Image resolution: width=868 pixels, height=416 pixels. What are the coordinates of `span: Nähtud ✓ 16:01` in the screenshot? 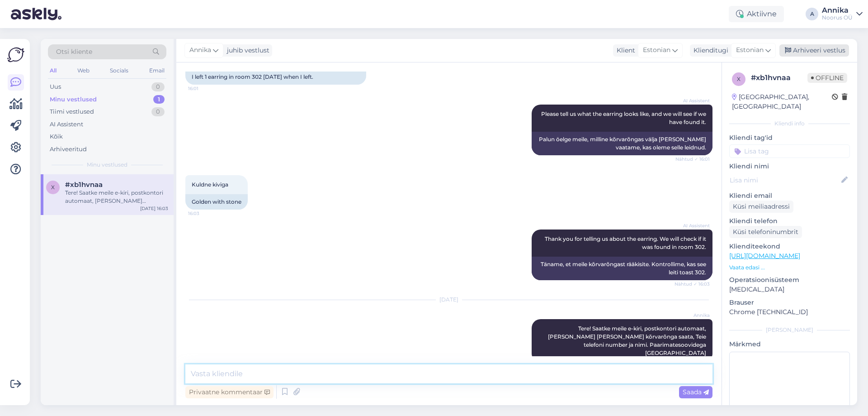 It's located at (693, 159).